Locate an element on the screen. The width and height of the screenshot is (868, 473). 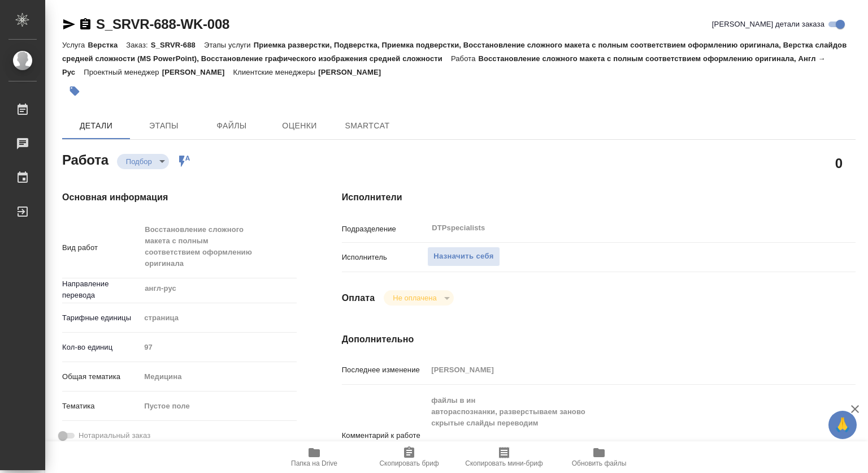
p: Исполнитель is located at coordinates (385, 257).